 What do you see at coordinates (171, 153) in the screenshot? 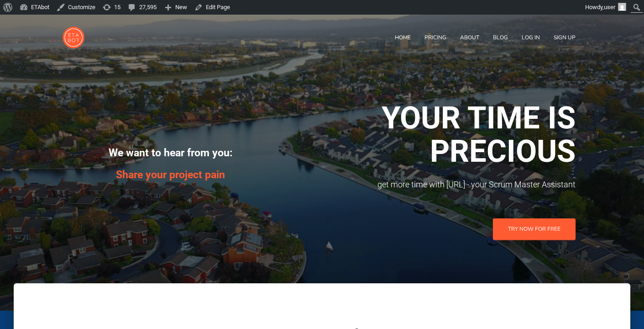
I see `h5: We want to hear from you:` at bounding box center [171, 153].